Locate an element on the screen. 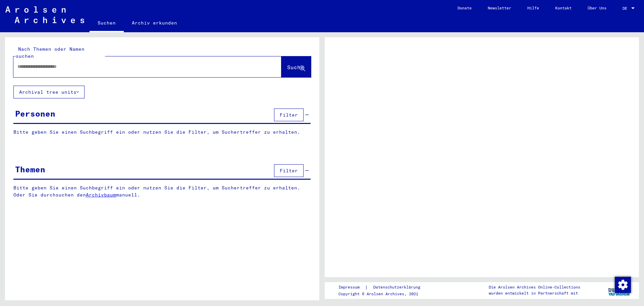 The height and width of the screenshot is (306, 644). a: Suchen is located at coordinates (107, 24).